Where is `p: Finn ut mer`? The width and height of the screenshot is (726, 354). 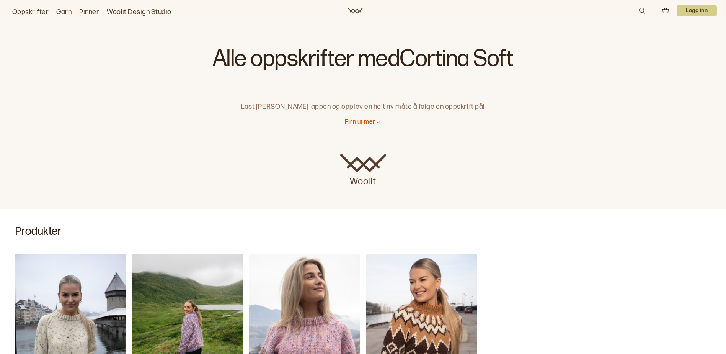 p: Finn ut mer is located at coordinates (360, 122).